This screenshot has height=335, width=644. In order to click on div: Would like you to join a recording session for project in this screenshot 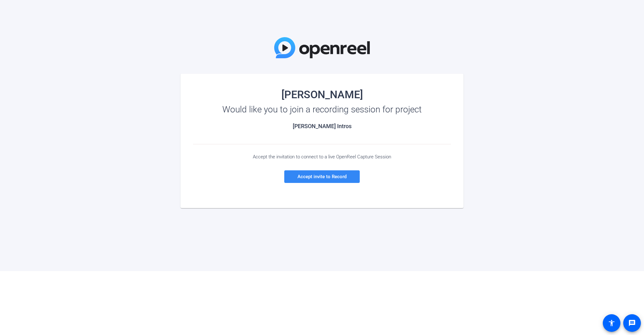, I will do `click(322, 109)`.